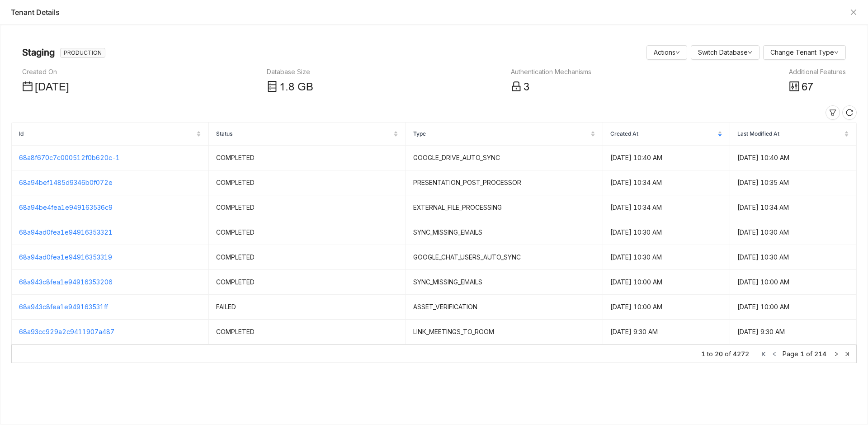  I want to click on span: 67, so click(807, 87).